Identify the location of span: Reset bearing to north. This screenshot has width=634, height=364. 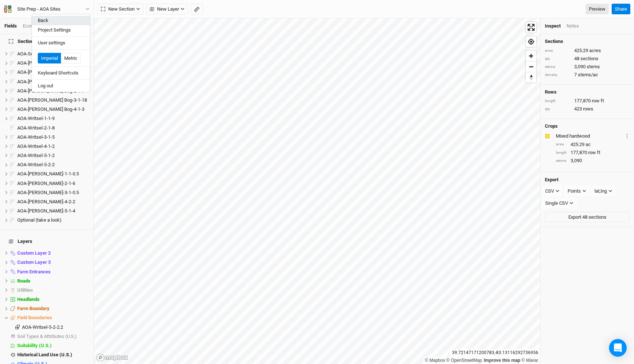
(531, 77).